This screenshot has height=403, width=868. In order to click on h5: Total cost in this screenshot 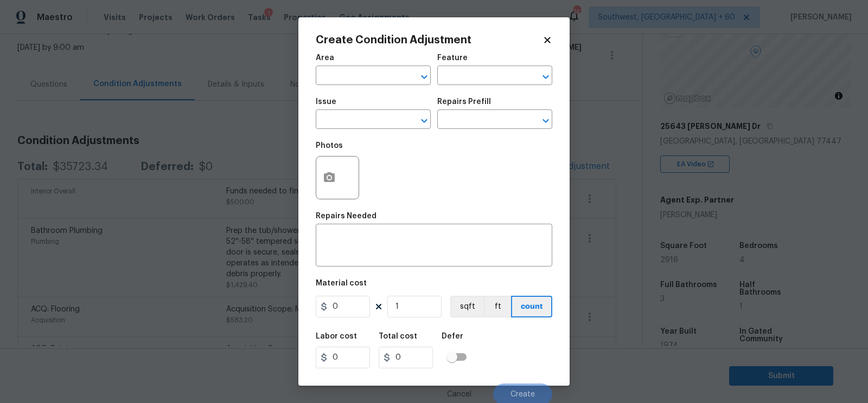, I will do `click(397, 336)`.